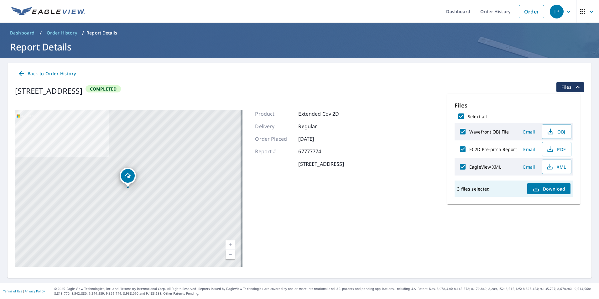  What do you see at coordinates (317, 126) in the screenshot?
I see `p: Regular` at bounding box center [317, 126].